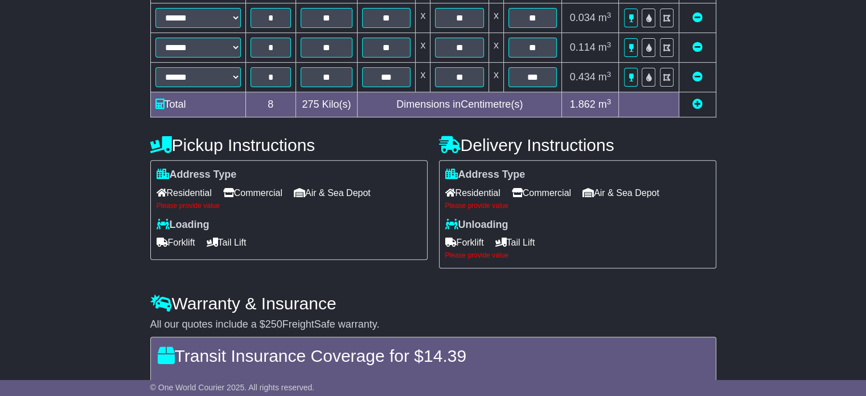 The height and width of the screenshot is (396, 866). What do you see at coordinates (582, 18) in the screenshot?
I see `span: 0.034` at bounding box center [582, 18].